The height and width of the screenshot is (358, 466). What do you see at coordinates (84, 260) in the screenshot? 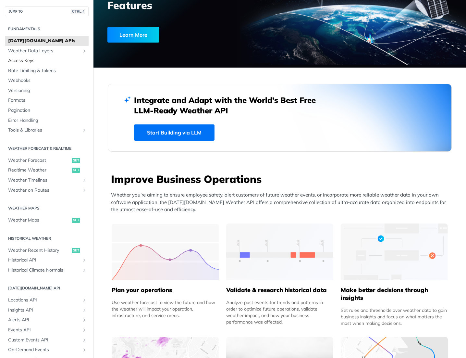
I see `button: Show subpages for Historical API` at bounding box center [84, 260].